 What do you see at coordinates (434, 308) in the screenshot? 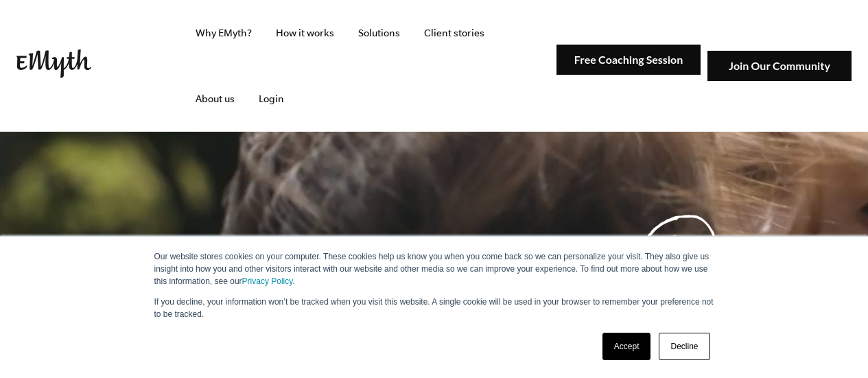
I see `p: If you decline, your information won’t be tracked when you visit this website. A single cookie wi...` at bounding box center [434, 308].